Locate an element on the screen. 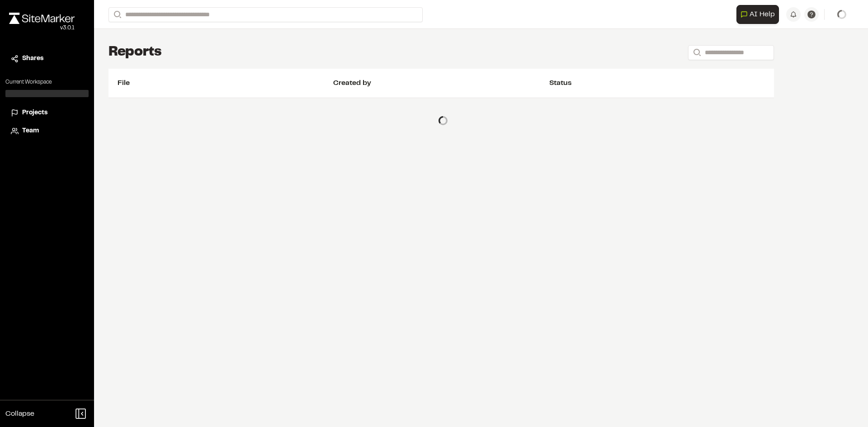  h1: Reports is located at coordinates (136, 52).